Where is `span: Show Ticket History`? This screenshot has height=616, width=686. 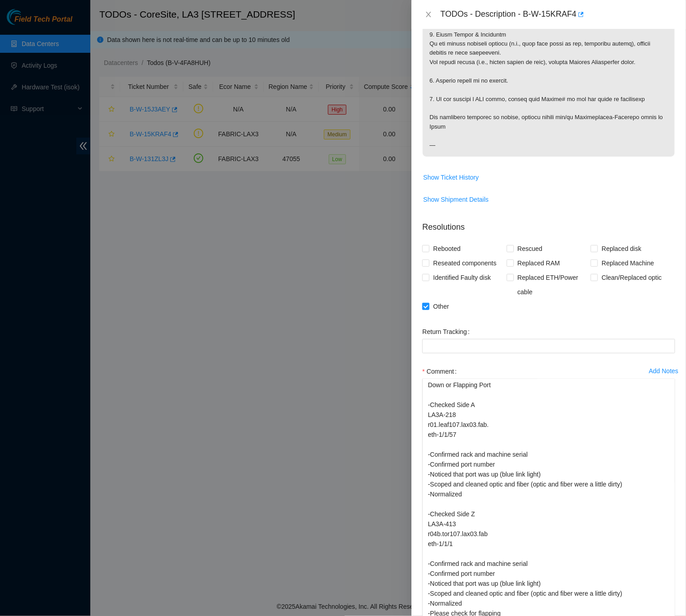 span: Show Ticket History is located at coordinates (451, 177).